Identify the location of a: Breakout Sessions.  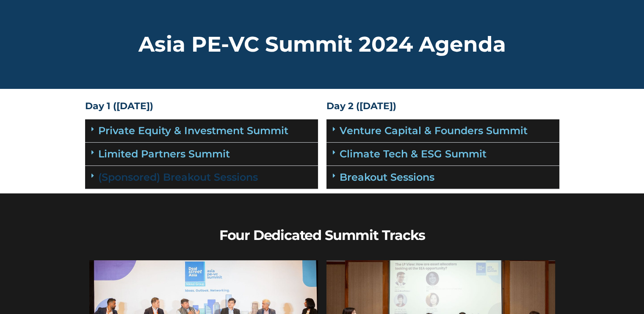
(387, 177).